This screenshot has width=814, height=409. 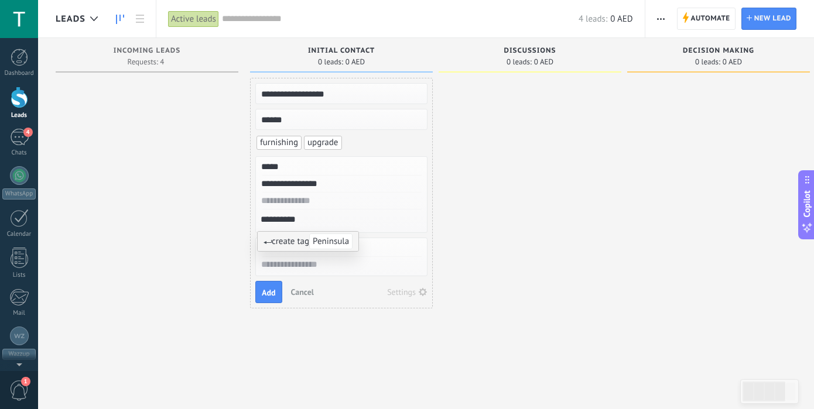 I want to click on span: Discussions, so click(x=530, y=51).